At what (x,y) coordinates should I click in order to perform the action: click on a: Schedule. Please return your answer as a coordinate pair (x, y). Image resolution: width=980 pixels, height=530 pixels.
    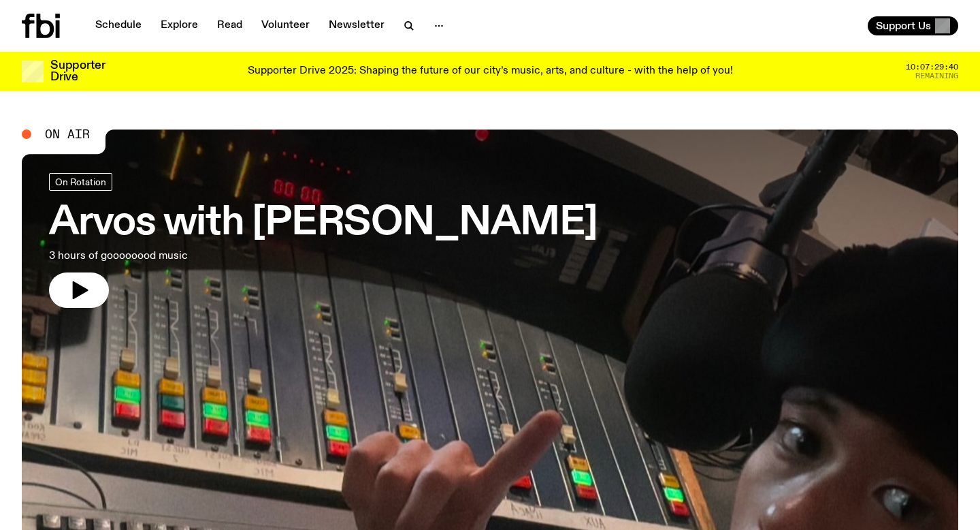
    Looking at the image, I should click on (118, 26).